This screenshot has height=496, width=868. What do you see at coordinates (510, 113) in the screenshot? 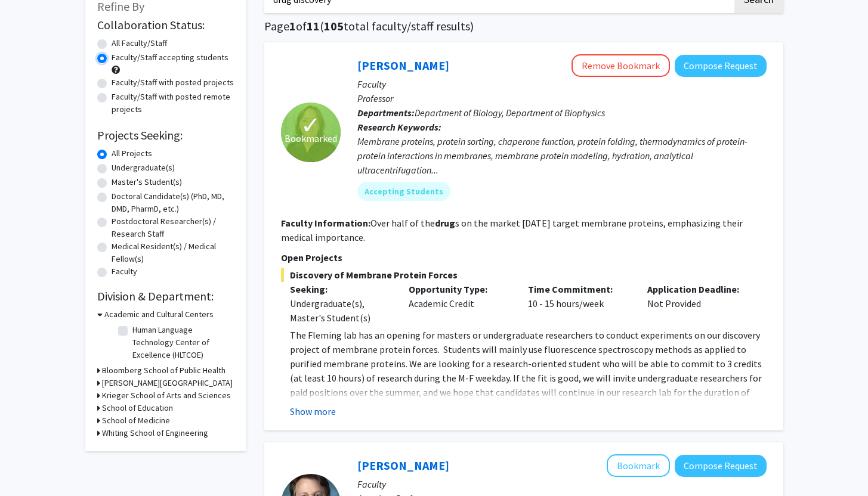
I see `span: Department of Biology, Department of Biophysics` at bounding box center [510, 113].